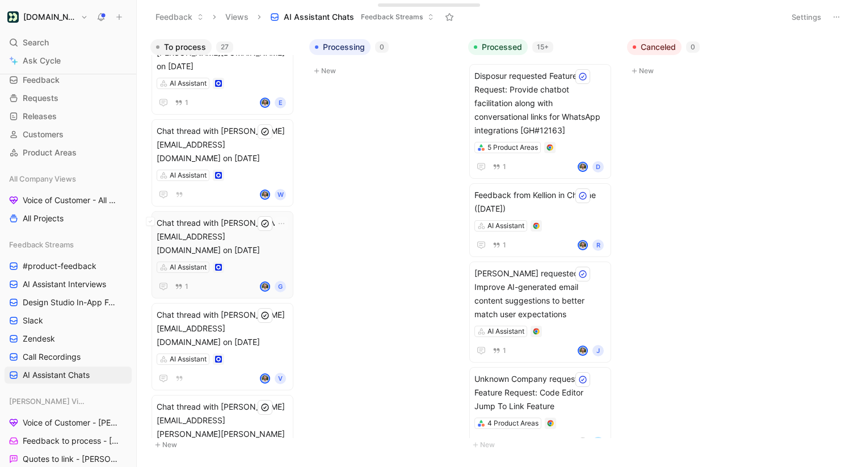 The image size is (858, 467). Describe the element at coordinates (39, 339) in the screenshot. I see `span: Zendesk` at that location.